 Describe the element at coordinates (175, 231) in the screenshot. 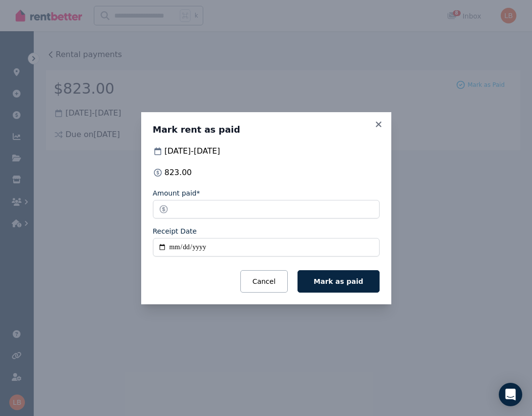

I see `label: Receipt Date` at that location.